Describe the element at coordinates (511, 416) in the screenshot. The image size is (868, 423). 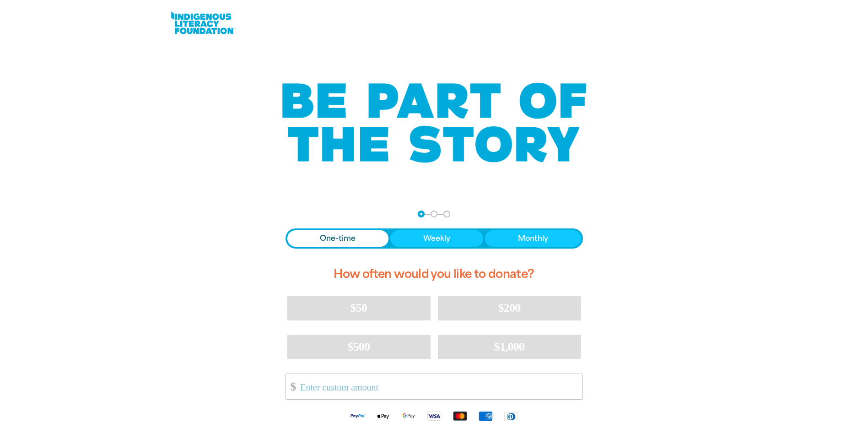
I see `img: Diners Club logo` at that location.